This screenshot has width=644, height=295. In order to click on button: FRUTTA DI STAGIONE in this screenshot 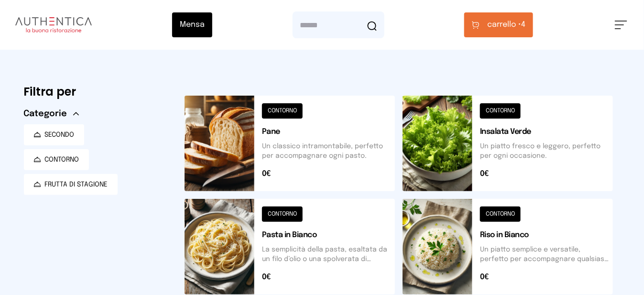, I will do `click(71, 185)`.